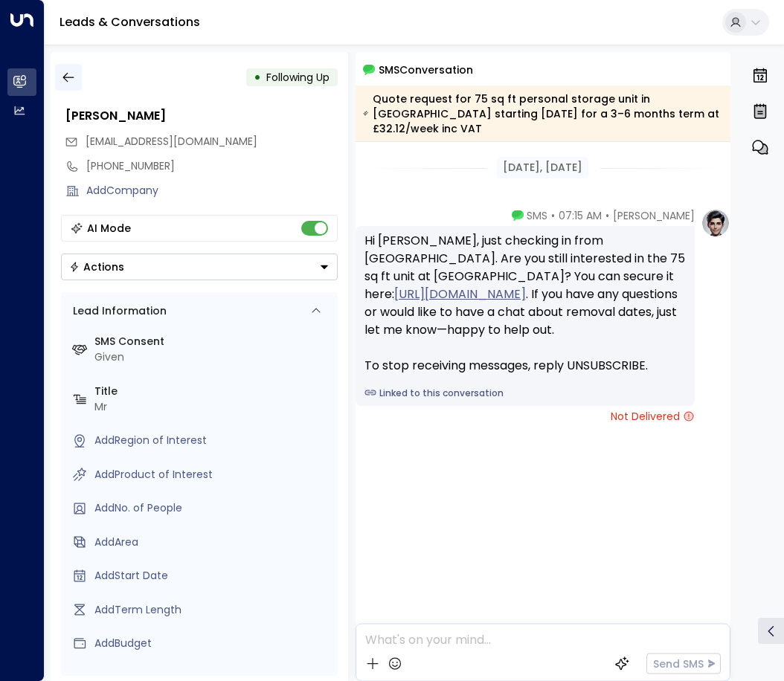 This screenshot has width=784, height=681. What do you see at coordinates (425, 69) in the screenshot?
I see `span: SMS Conversation` at bounding box center [425, 69].